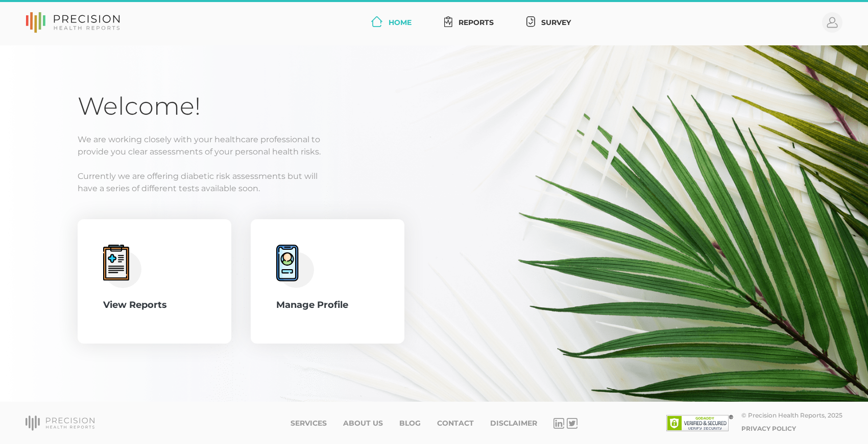 This screenshot has width=868, height=444. Describe the element at coordinates (514, 423) in the screenshot. I see `a: Disclaimer` at that location.